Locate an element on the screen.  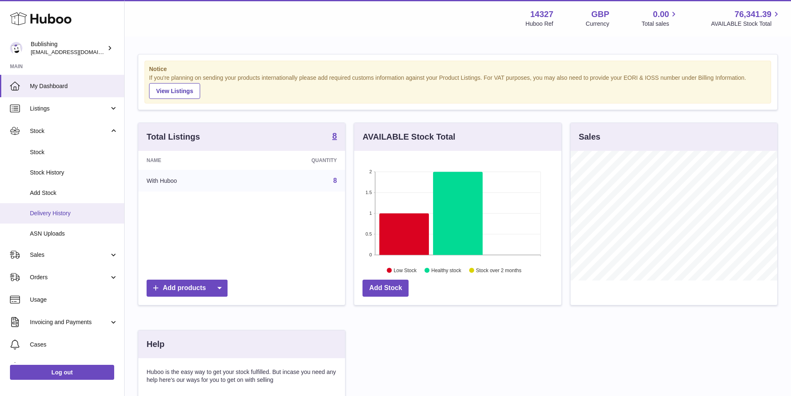
text: Healthy stock is located at coordinates (446, 270).